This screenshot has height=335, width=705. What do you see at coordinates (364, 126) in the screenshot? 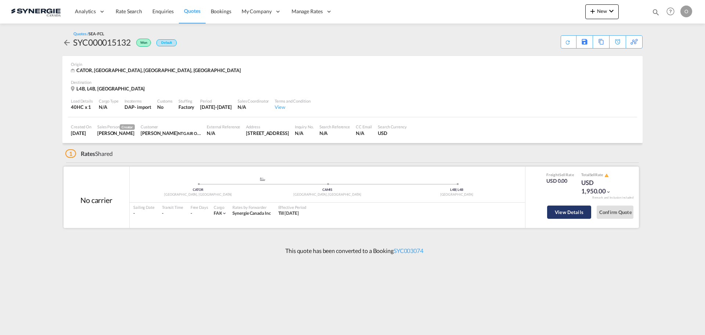
I see `div: CC Email` at bounding box center [364, 126].